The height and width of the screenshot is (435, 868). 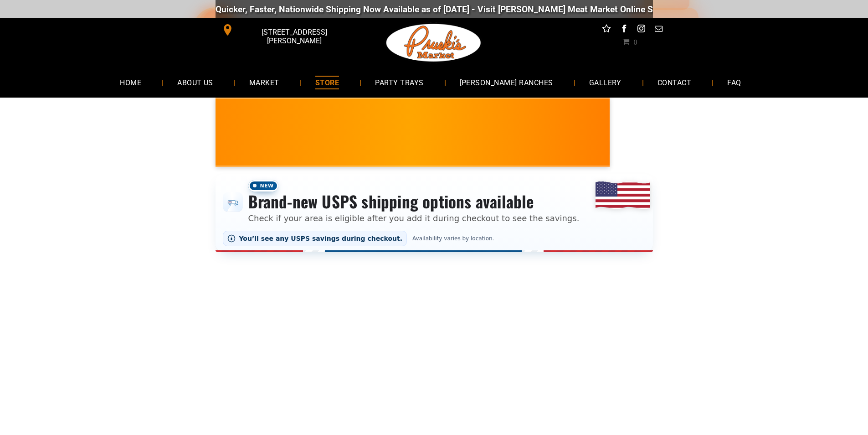 What do you see at coordinates (734, 82) in the screenshot?
I see `a: FAQ` at bounding box center [734, 82].